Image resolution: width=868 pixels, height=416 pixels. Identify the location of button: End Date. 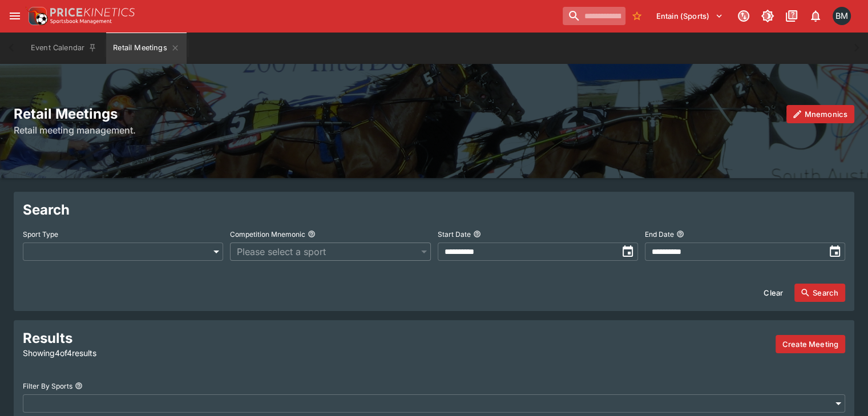
(680, 234).